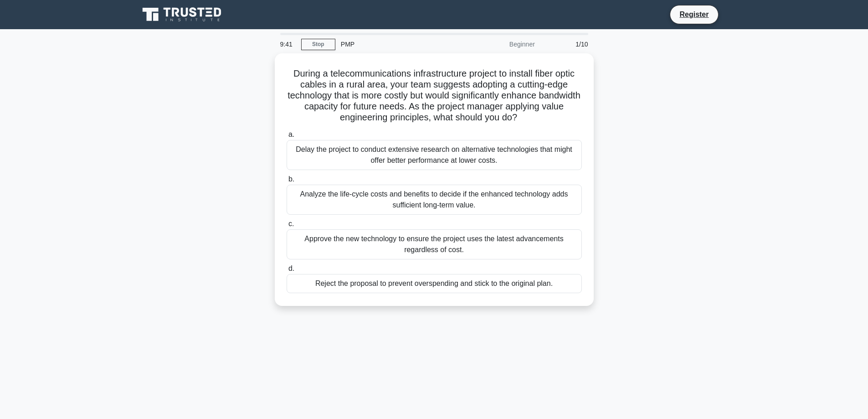 Image resolution: width=868 pixels, height=419 pixels. What do you see at coordinates (567, 44) in the screenshot?
I see `div: 1/10` at bounding box center [567, 44].